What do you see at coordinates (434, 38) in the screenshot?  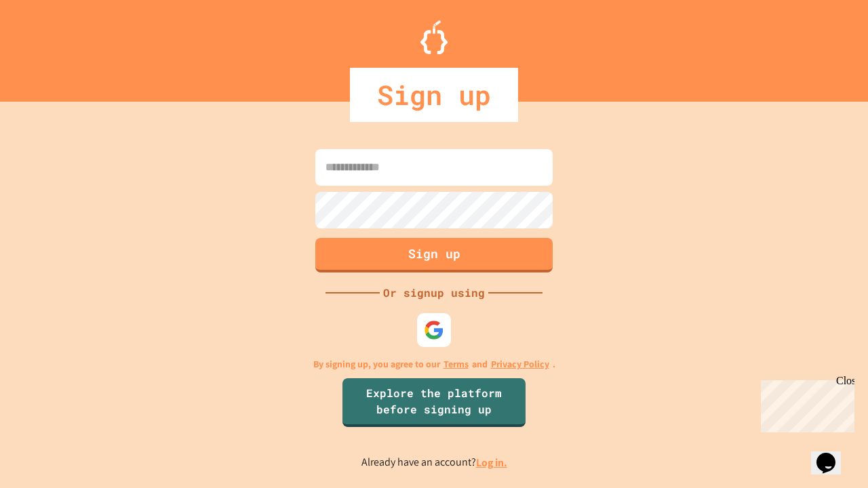 I see `img: Logo.svg` at bounding box center [434, 38].